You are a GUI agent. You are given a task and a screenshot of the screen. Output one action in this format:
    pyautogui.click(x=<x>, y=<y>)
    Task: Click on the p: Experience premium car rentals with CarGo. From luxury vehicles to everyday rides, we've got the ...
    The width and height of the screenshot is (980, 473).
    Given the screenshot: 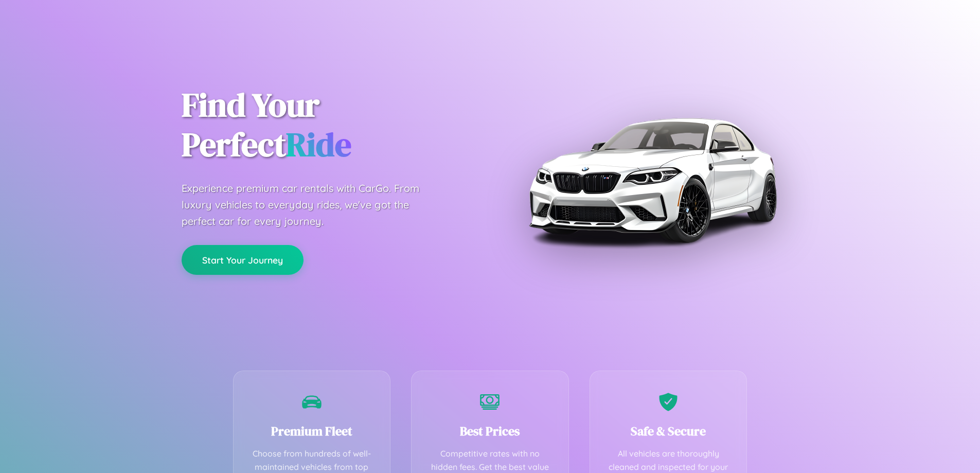 What is the action you would take?
    pyautogui.click(x=311, y=205)
    